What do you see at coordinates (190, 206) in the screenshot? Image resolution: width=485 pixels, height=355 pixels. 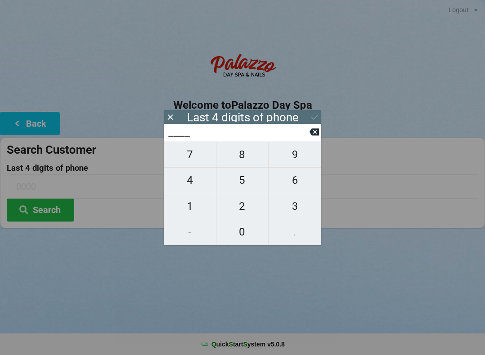 I see `button: 1` at bounding box center [190, 206].